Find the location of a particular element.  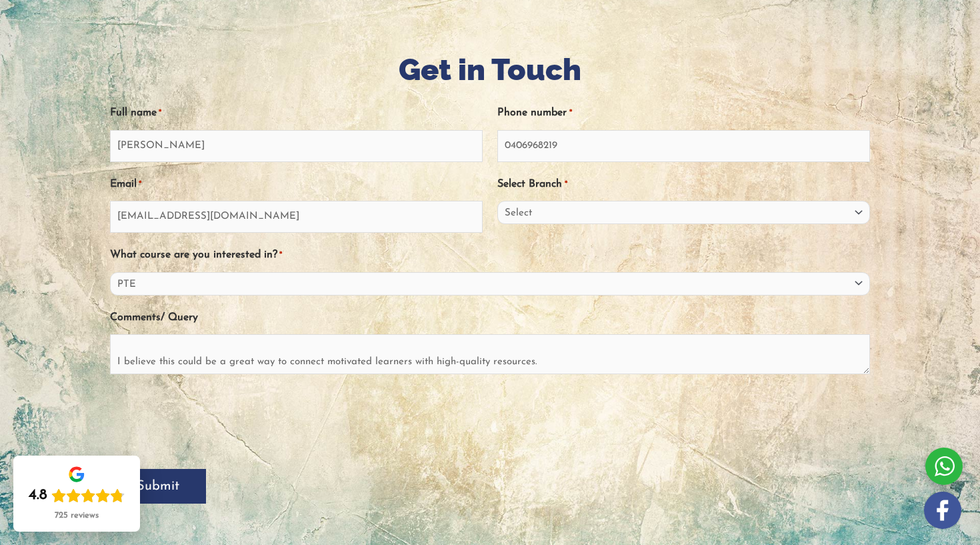

img: white-facebook.png is located at coordinates (942, 510).